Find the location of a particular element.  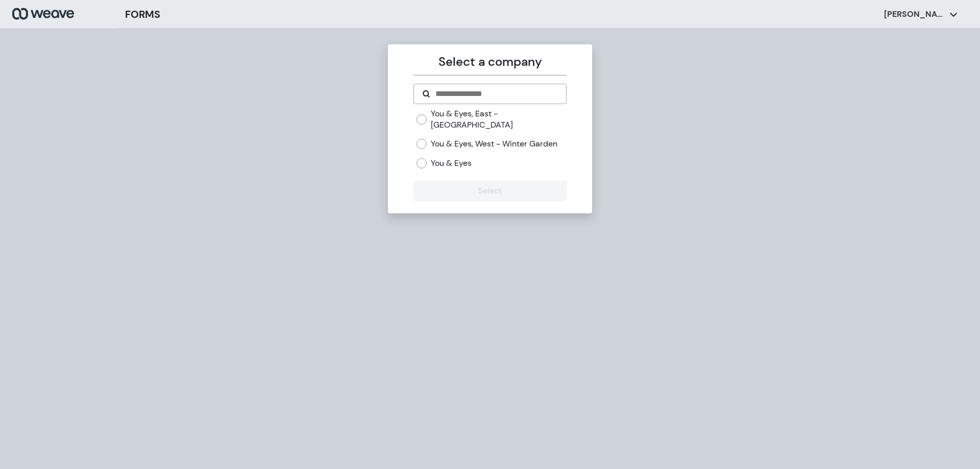

label: You & Eyes, West - Winter Garden is located at coordinates (494, 144).